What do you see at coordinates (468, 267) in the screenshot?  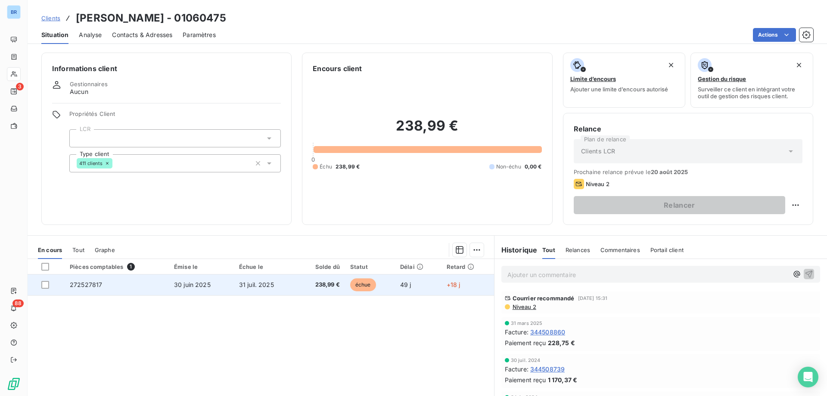 I see `div: Retard` at bounding box center [468, 267].